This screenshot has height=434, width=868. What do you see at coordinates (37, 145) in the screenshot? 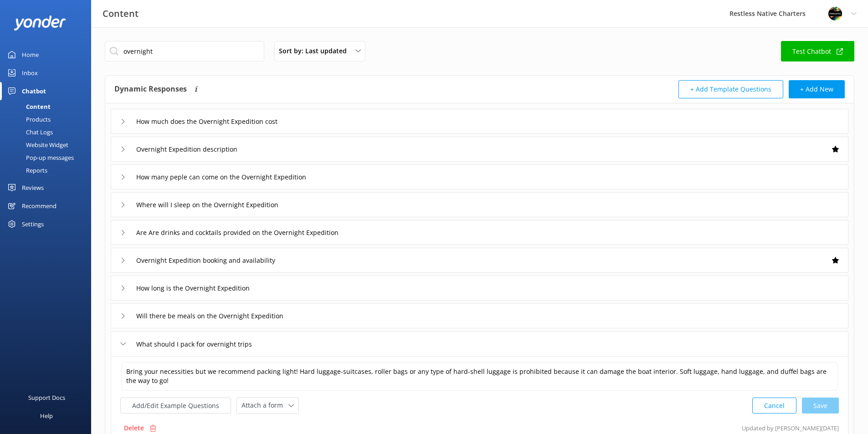
I see `div: Website Widget` at bounding box center [37, 145].